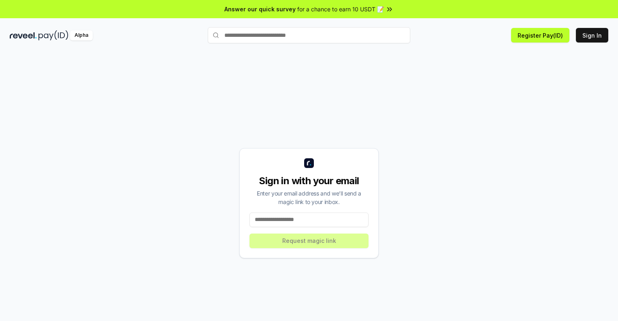  I want to click on button: Register Pay(ID), so click(540, 35).